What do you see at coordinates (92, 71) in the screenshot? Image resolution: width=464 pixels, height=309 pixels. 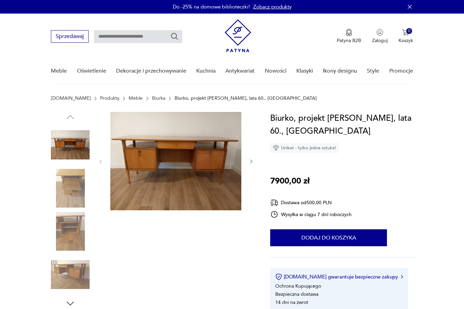 I see `a: Oświetlenie` at bounding box center [92, 71].